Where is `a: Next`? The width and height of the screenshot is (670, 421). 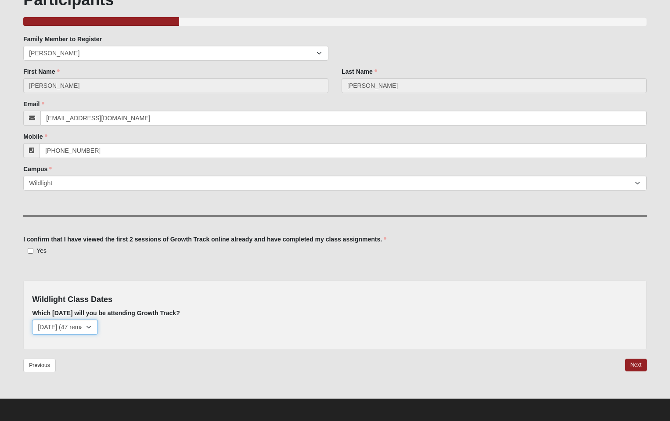 a: Next is located at coordinates (636, 365).